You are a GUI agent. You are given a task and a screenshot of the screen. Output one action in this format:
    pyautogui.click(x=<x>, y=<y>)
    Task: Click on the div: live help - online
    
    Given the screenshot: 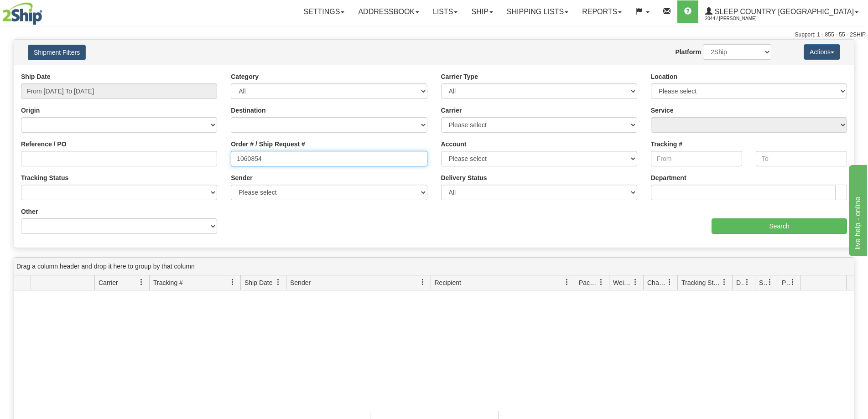 What is the action you would take?
    pyautogui.click(x=46, y=11)
    